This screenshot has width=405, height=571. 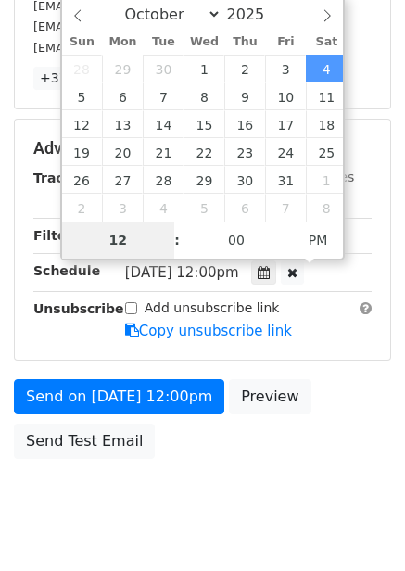 What do you see at coordinates (359, 527) in the screenshot?
I see `div: Chat Widget` at bounding box center [359, 527].